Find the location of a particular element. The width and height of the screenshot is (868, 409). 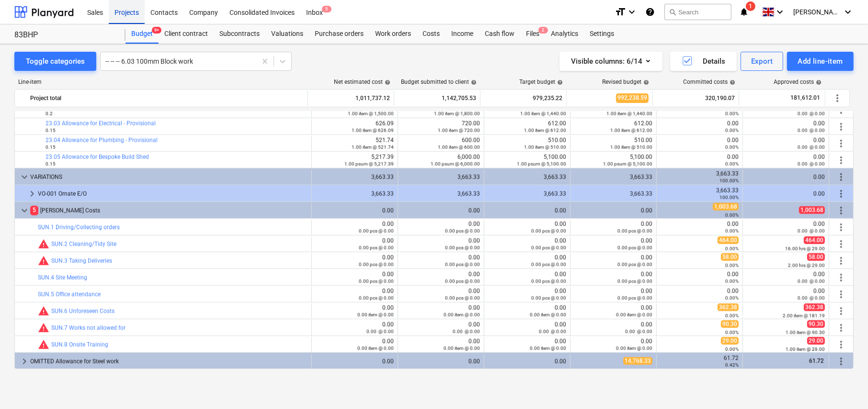

div: 3,663.33 is located at coordinates (354, 194).